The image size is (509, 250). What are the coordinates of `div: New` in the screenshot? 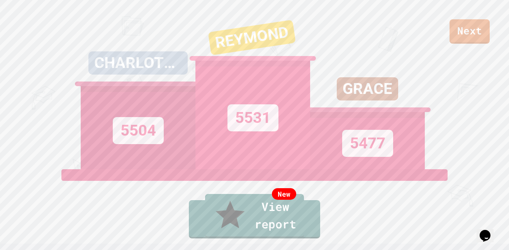 It's located at (284, 194).